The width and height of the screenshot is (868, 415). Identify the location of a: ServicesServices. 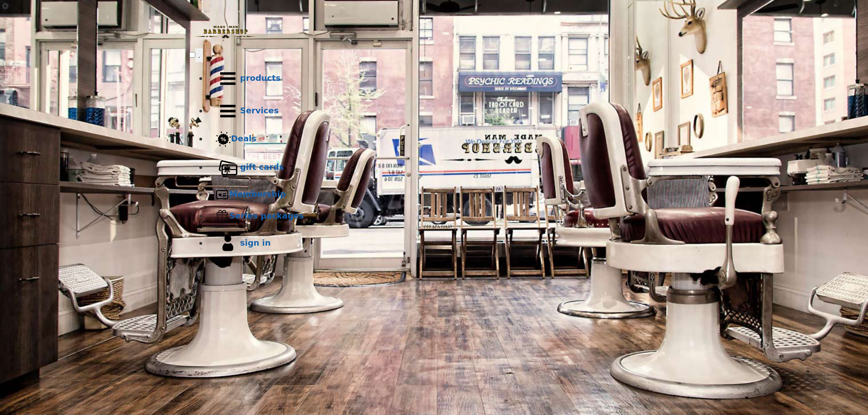
(443, 111).